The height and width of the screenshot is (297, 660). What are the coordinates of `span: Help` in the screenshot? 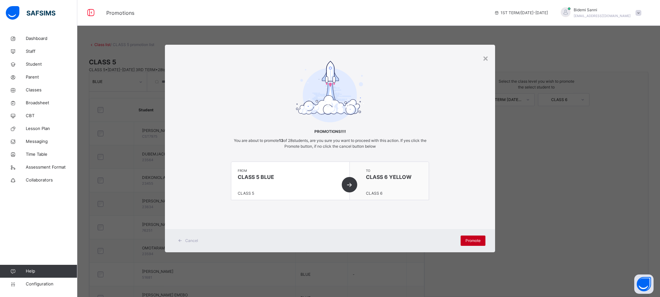 It's located at (51, 272).